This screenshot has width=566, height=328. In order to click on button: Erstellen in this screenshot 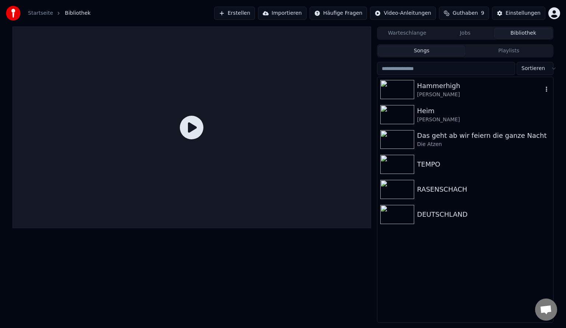, I will do `click(235, 13)`.